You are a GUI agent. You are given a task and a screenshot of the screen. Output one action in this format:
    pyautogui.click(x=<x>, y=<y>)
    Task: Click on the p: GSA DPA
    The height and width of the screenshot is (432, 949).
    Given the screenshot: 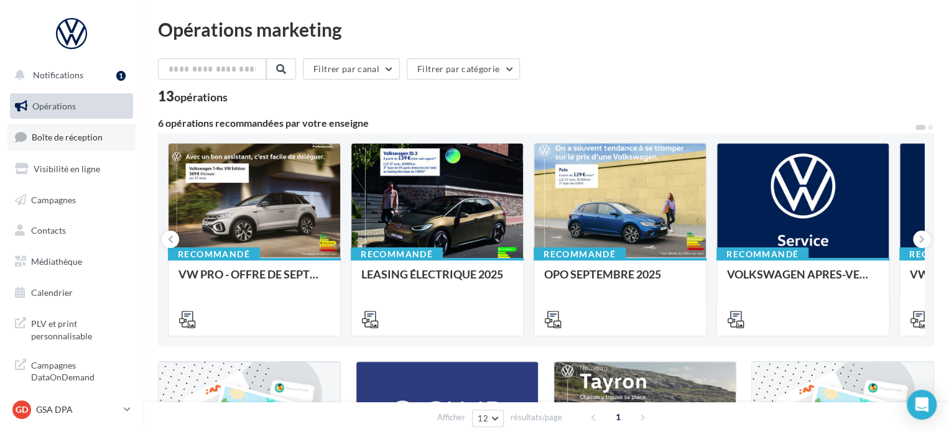 What is the action you would take?
    pyautogui.click(x=77, y=410)
    